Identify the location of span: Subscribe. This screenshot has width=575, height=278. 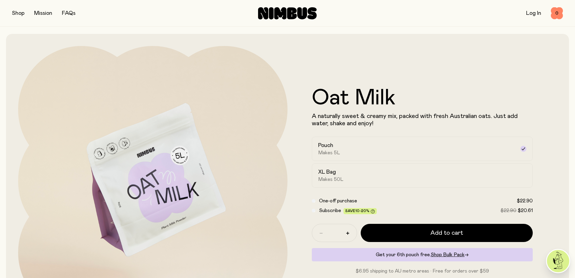
(330, 210).